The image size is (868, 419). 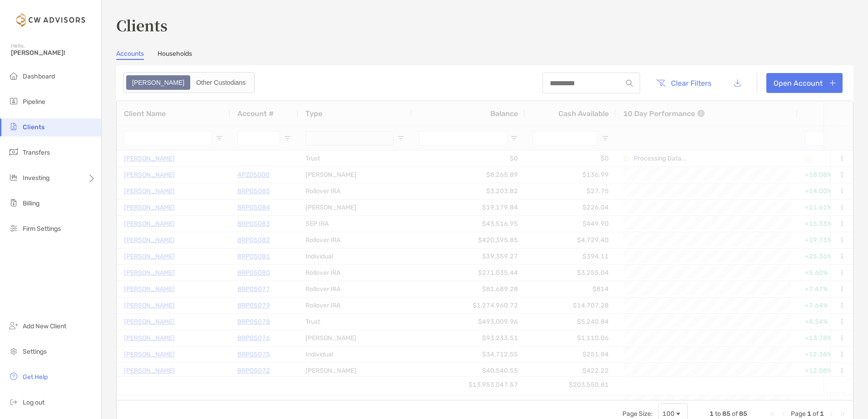 What do you see at coordinates (35, 352) in the screenshot?
I see `span: Settings` at bounding box center [35, 352].